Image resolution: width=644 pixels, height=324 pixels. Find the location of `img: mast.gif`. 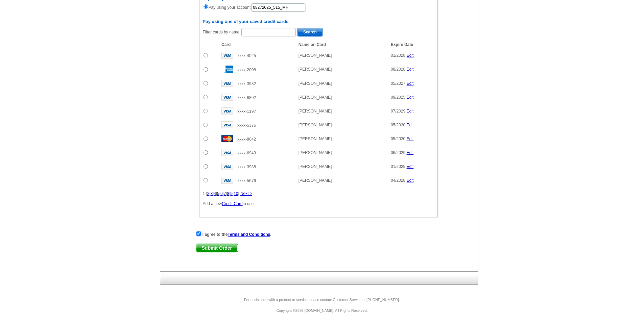

img: mast.gif is located at coordinates (227, 138).